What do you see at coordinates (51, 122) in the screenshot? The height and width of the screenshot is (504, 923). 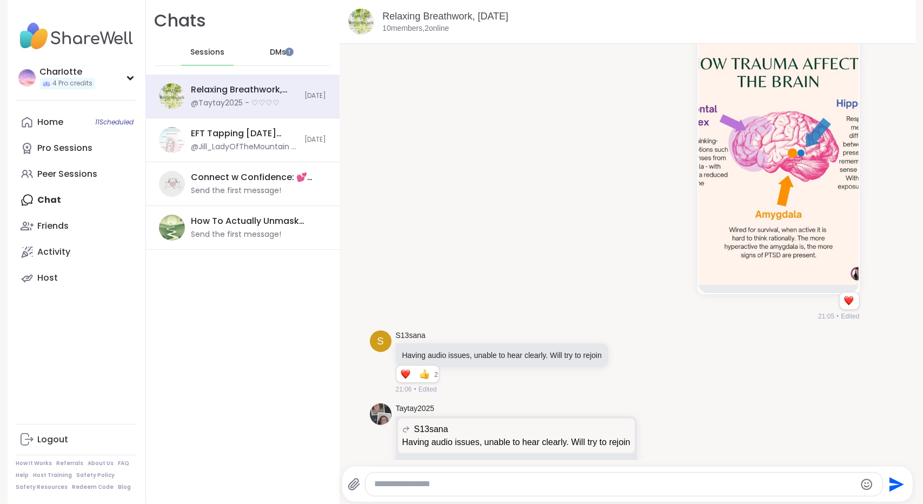 I see `div: Home` at bounding box center [51, 122].